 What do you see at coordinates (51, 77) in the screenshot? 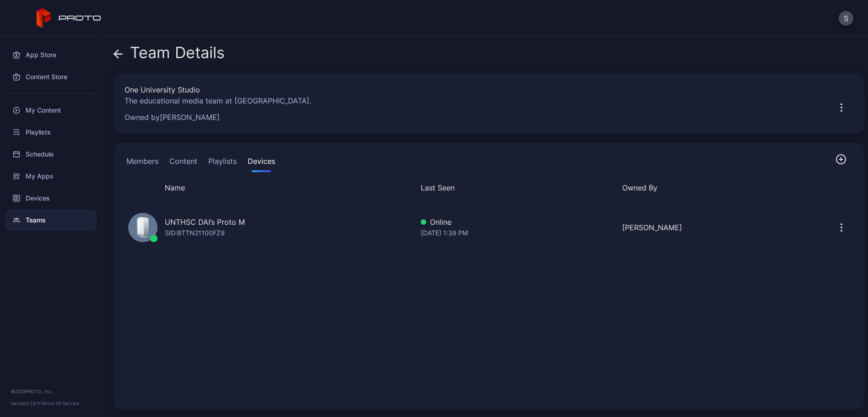
I see `a: Content Store` at bounding box center [51, 77].